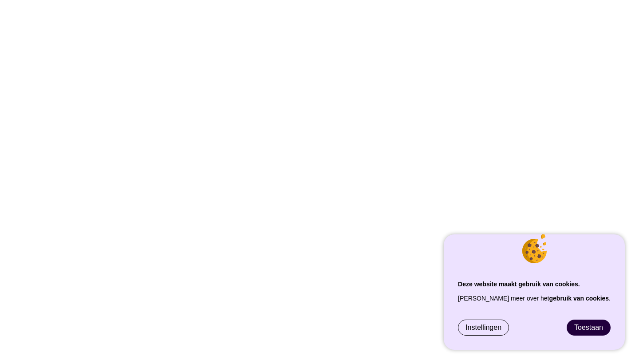  I want to click on a: Toestaan, so click(588, 327).